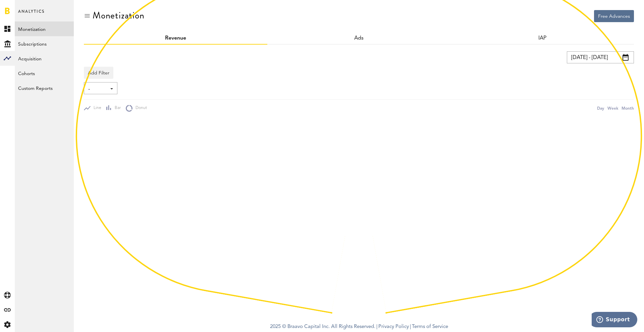 This screenshot has height=332, width=644. I want to click on span: Bar, so click(116, 108).